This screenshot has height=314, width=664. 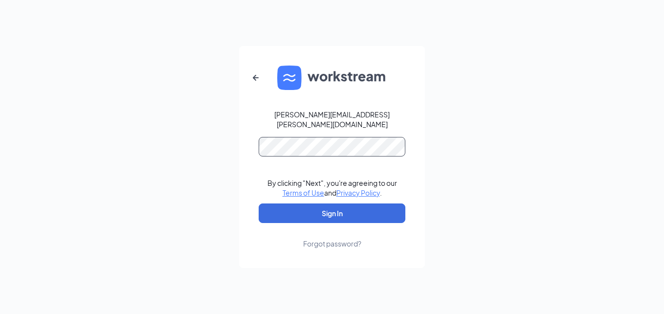 I want to click on button: ArrowLeftNew, so click(x=256, y=78).